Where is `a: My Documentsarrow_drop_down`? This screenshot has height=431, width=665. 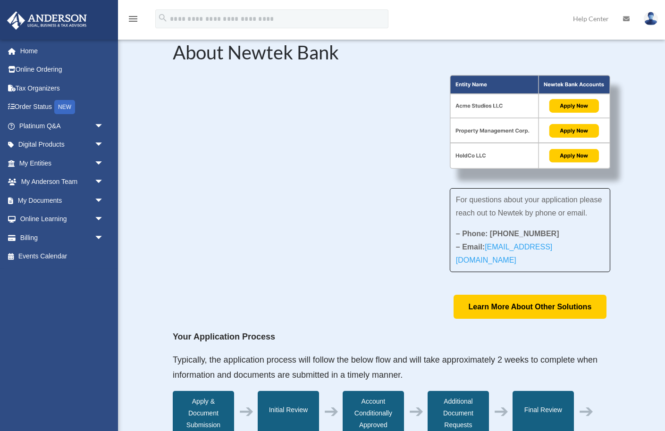 a: My Documentsarrow_drop_down is located at coordinates (62, 201).